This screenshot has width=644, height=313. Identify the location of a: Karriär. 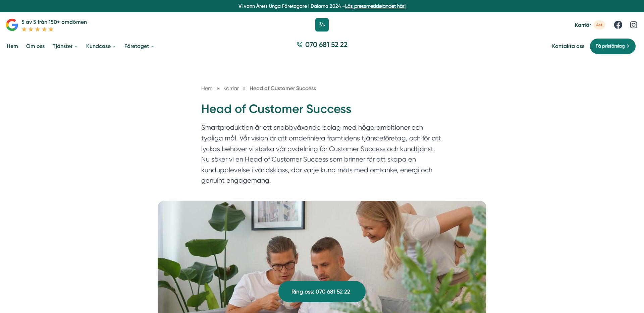
(232, 88).